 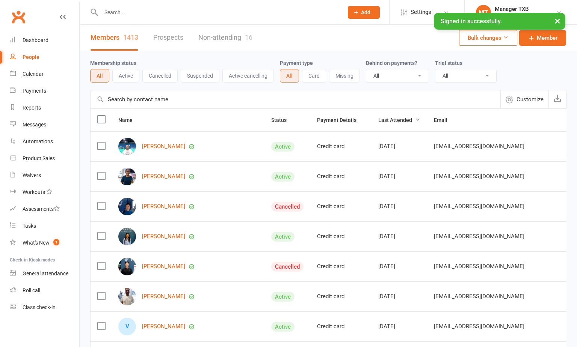 What do you see at coordinates (56, 242) in the screenshot?
I see `span: 1` at bounding box center [56, 242].